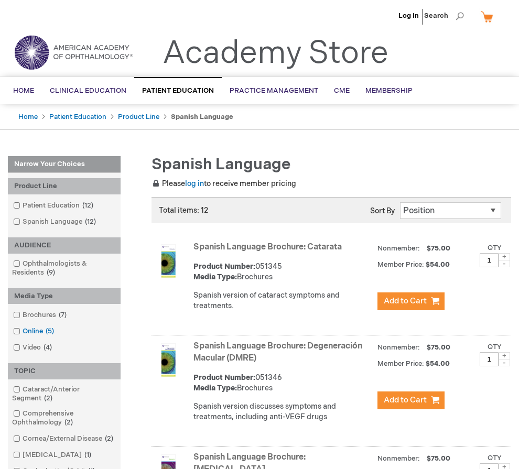  What do you see at coordinates (55, 222) in the screenshot?
I see `a: Spanish Language12` at bounding box center [55, 222].